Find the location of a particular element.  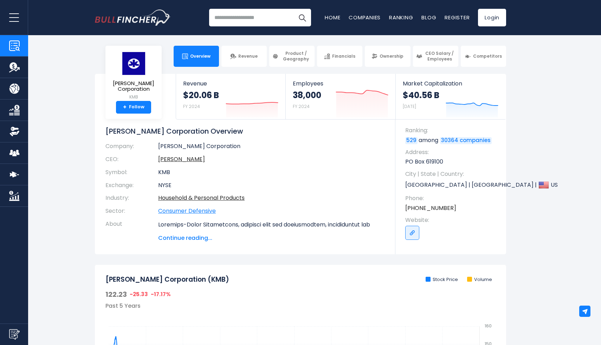

td: NYSE is located at coordinates (271, 185).